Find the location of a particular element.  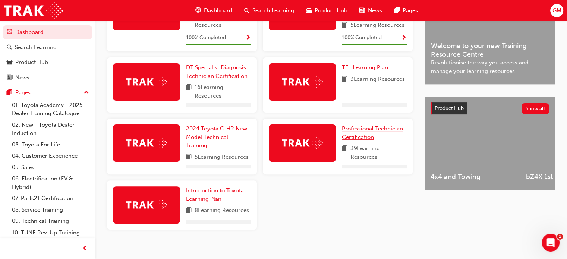

a: Professional Technician Certification is located at coordinates (374, 133).